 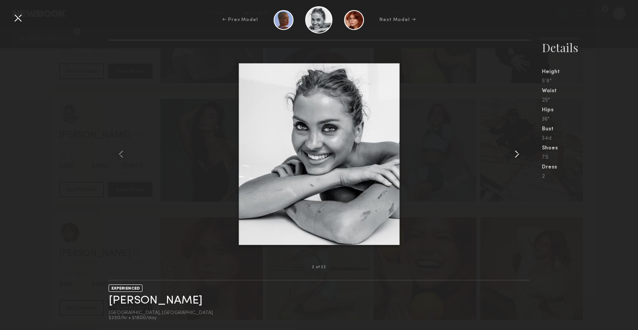 What do you see at coordinates (590, 120) in the screenshot?
I see `div: 36"` at bounding box center [590, 120].